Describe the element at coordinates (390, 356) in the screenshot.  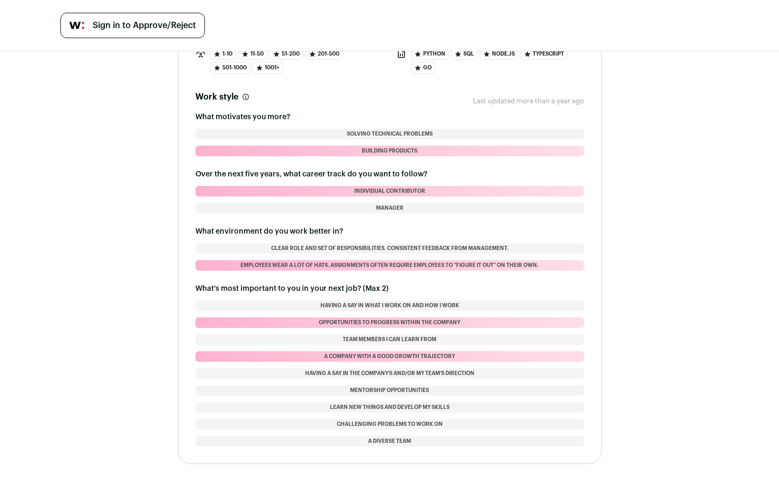
I see `li: A company with a good growth trajectory` at that location.